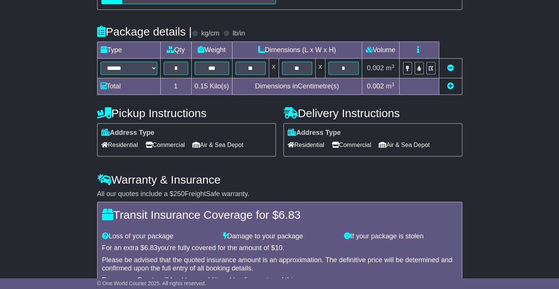  What do you see at coordinates (212, 50) in the screenshot?
I see `td: Weight` at bounding box center [212, 50].